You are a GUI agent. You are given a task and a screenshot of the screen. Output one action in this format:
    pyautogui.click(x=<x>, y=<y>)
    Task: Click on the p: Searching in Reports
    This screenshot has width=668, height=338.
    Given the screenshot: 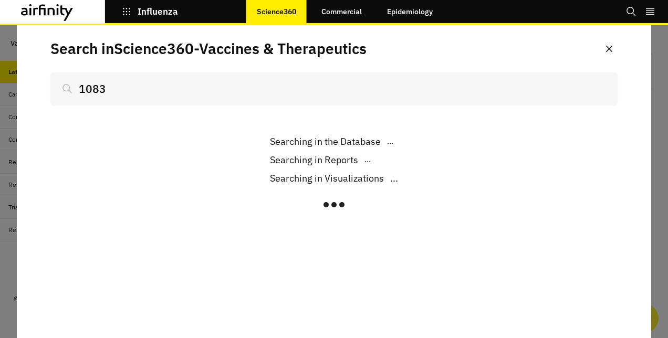 What is the action you would take?
    pyautogui.click(x=314, y=160)
    